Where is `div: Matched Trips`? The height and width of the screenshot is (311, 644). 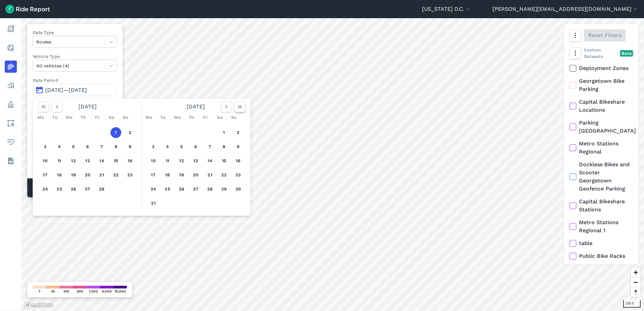 div: Matched Trips is located at coordinates (75, 188).